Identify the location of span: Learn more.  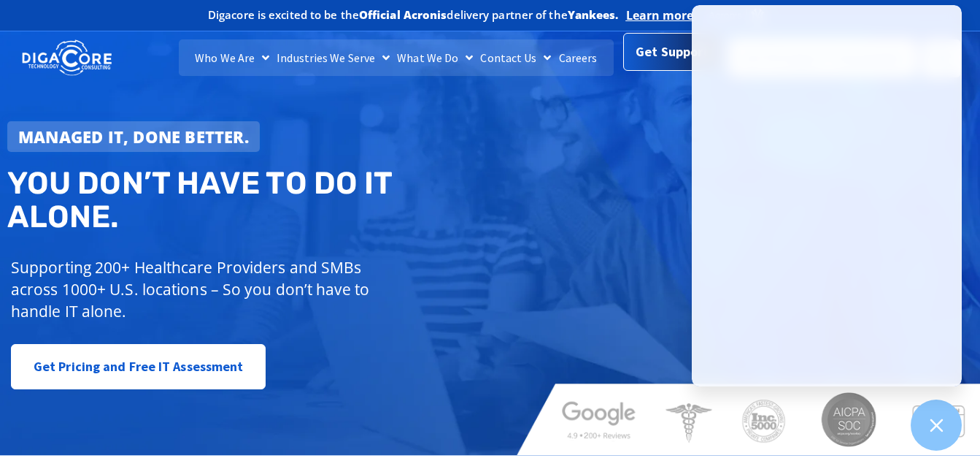
(660, 16).